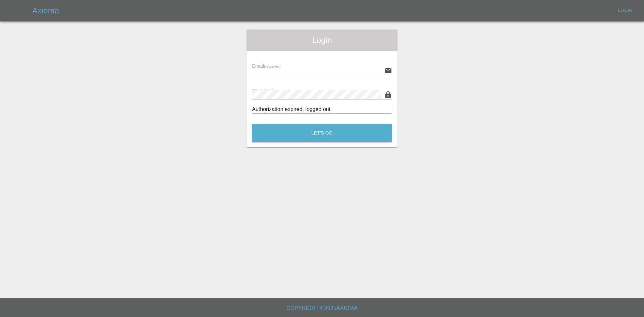 The width and height of the screenshot is (644, 317). What do you see at coordinates (46, 10) in the screenshot?
I see `h5: Axioma` at bounding box center [46, 10].